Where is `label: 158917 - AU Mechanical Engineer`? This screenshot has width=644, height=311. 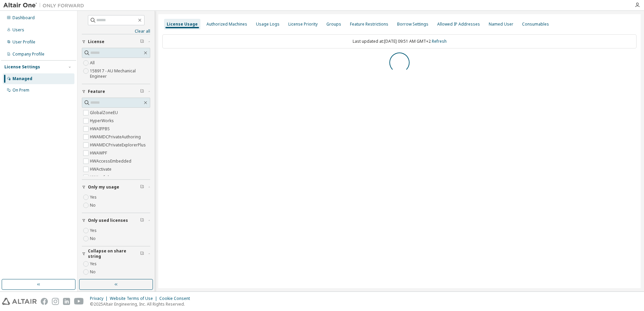 label: 158917 - AU Mechanical Engineer is located at coordinates (120, 74).